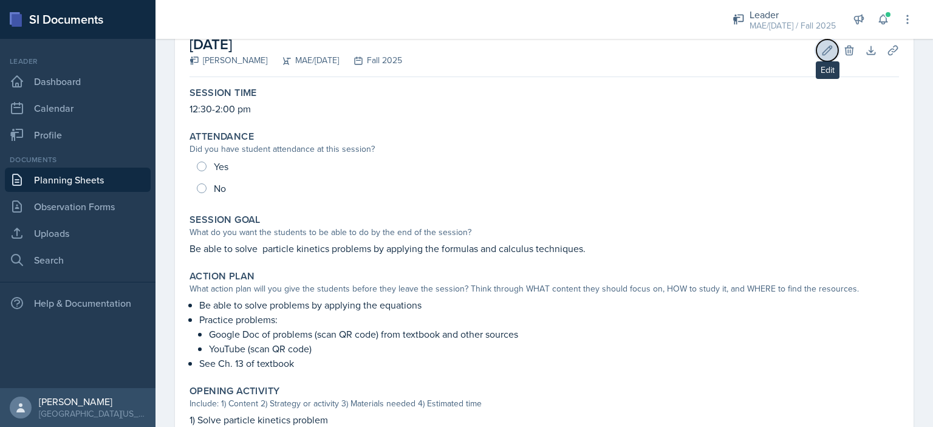  Describe the element at coordinates (544, 288) in the screenshot. I see `div: What action plan will you give the students before they leave the session? Think through WHAT con...` at that location.